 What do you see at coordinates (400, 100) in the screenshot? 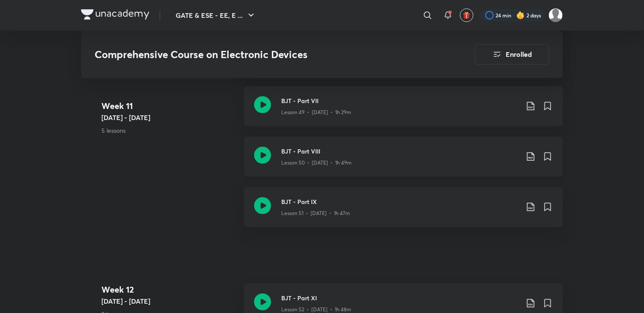
I see `h3: BJT - Part VII` at bounding box center [400, 100].